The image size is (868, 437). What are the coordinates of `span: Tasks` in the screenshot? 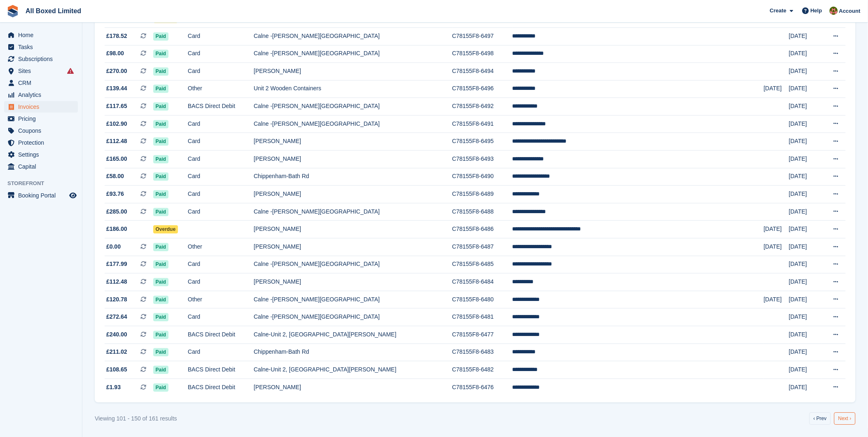 It's located at (43, 47).